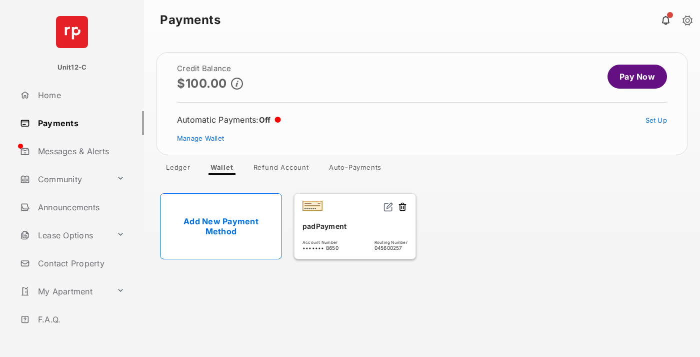  Describe the element at coordinates (210, 69) in the screenshot. I see `h2: Credit Balance` at that location.